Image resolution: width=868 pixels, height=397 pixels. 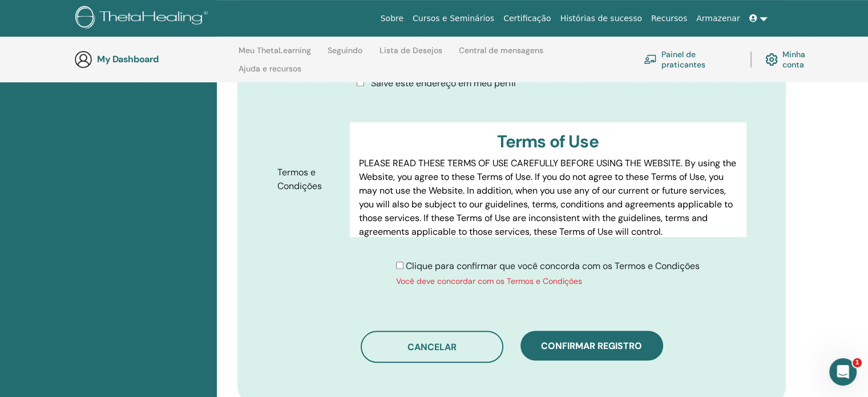 I want to click on div: Você deve concordar com os Termos e Condições, so click(x=548, y=281).